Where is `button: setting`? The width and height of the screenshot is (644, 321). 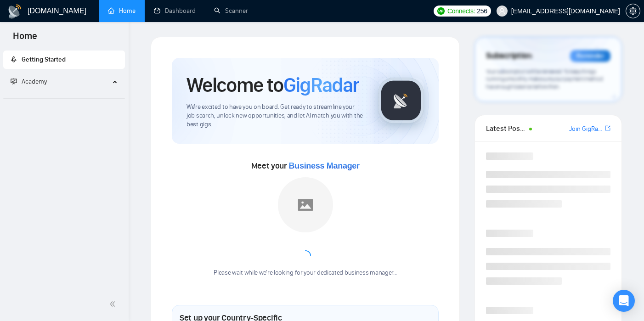 button: setting is located at coordinates (633, 11).